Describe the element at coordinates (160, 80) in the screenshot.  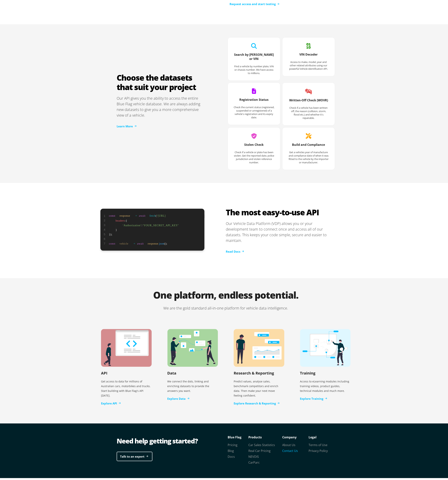
I see `h2: Choose the datasets that suit your project` at that location.